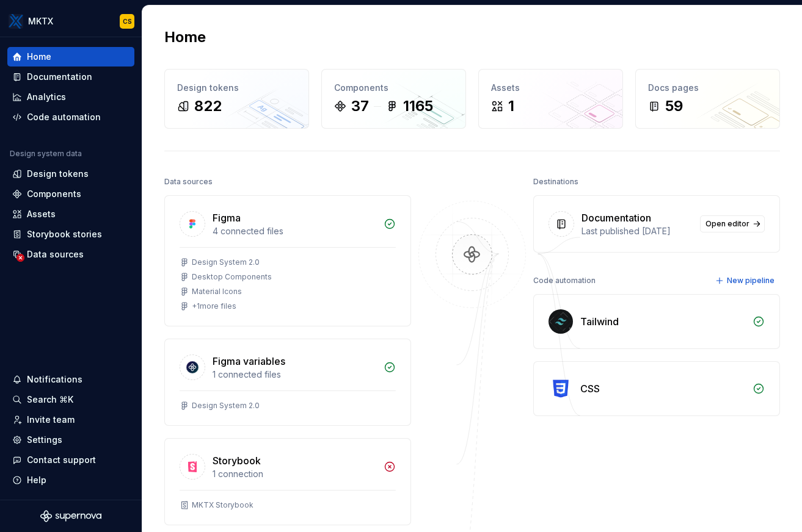 The height and width of the screenshot is (532, 802). Describe the element at coordinates (55, 379) in the screenshot. I see `div: Notifications` at that location.